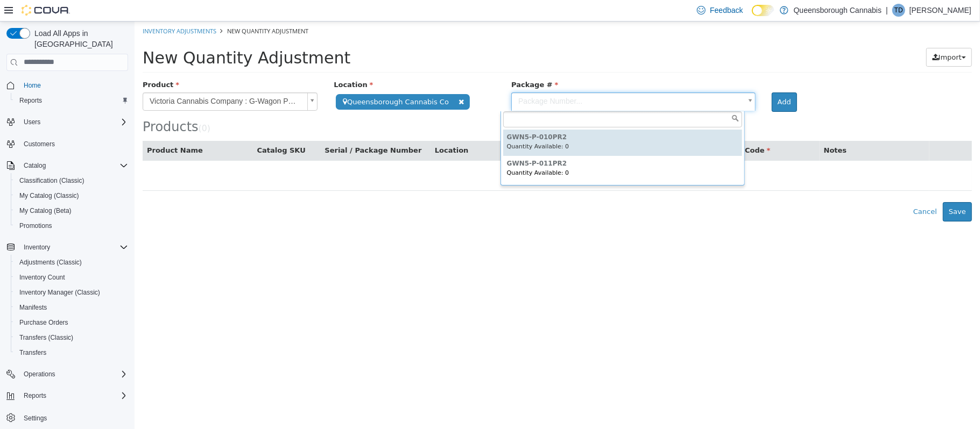 This screenshot has width=980, height=429. Describe the element at coordinates (72, 262) in the screenshot. I see `button: Adjustments (Classic)` at that location.